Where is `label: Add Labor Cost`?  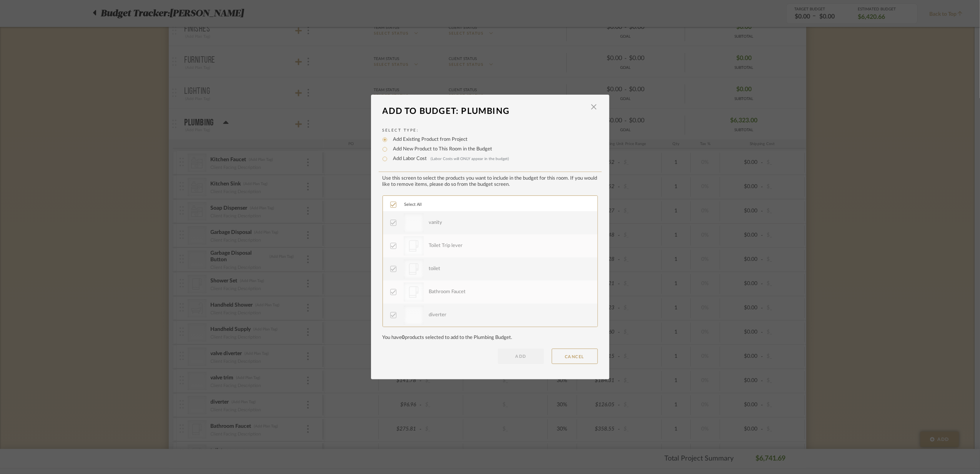
label: Add Labor Cost is located at coordinates (449, 159).